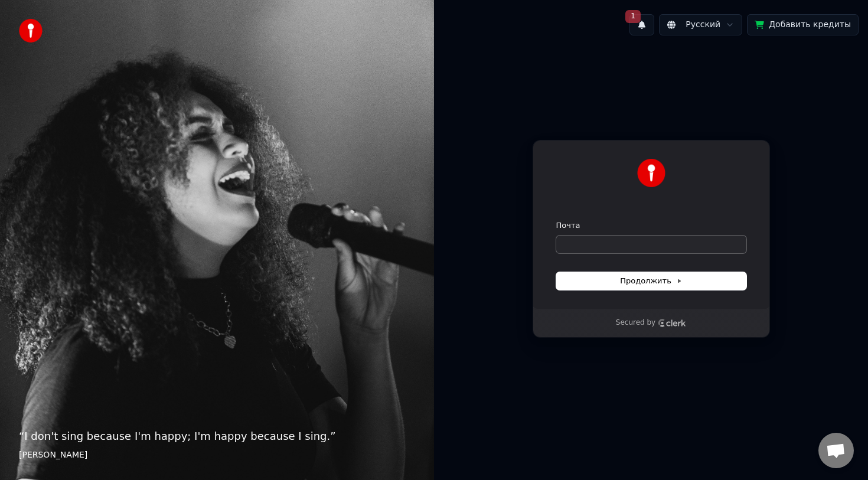  I want to click on label: Почта, so click(568, 225).